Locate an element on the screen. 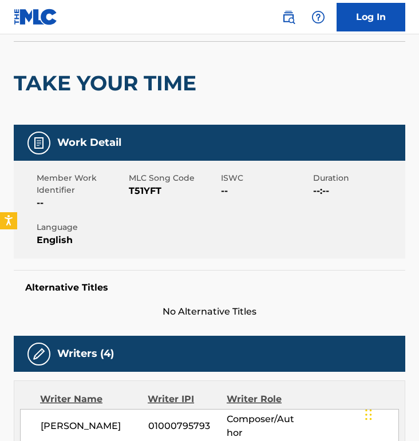 Image resolution: width=419 pixels, height=441 pixels. img: Work Detail is located at coordinates (39, 143).